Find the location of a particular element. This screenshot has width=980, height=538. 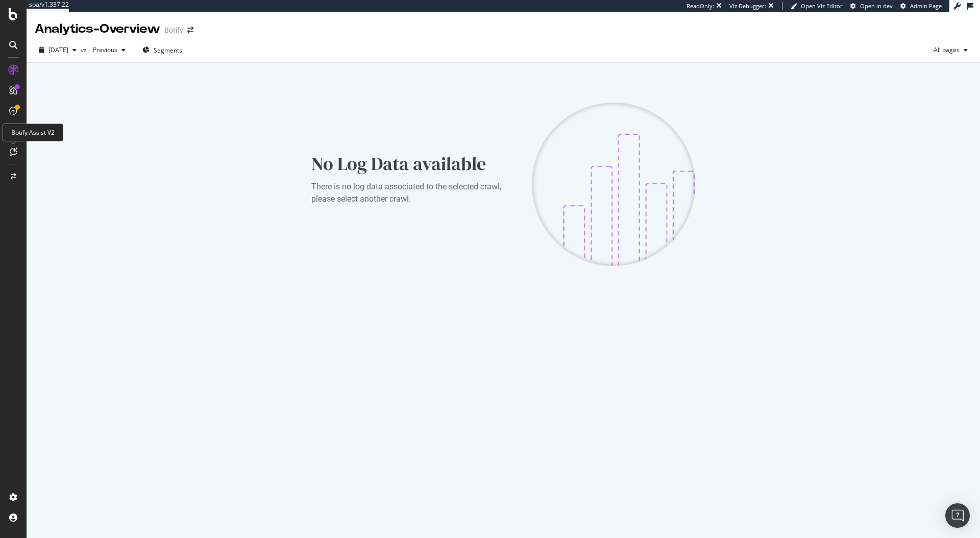

span: Admin Page is located at coordinates (926, 6).